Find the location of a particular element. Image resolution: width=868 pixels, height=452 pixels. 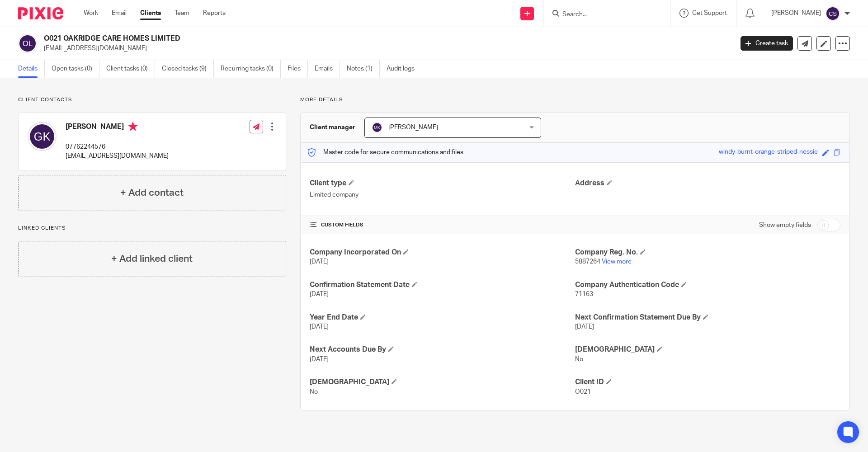

p: More details is located at coordinates (575, 100).